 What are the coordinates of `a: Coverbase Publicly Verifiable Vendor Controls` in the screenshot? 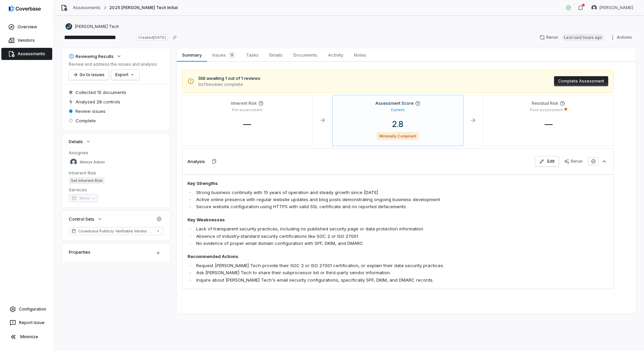 It's located at (116, 231).